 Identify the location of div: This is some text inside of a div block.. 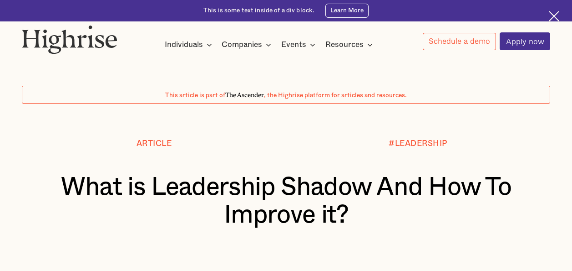
(259, 10).